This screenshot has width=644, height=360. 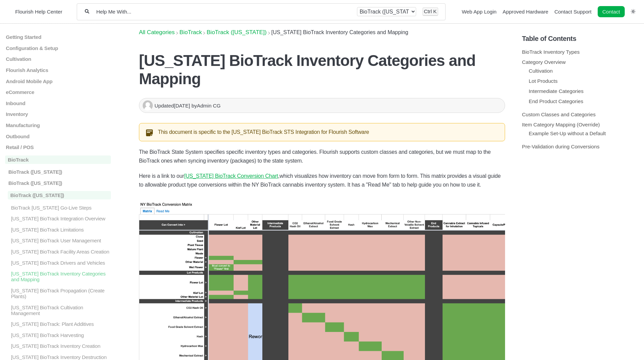 What do you see at coordinates (58, 125) in the screenshot?
I see `a: Manufacturing` at bounding box center [58, 125].